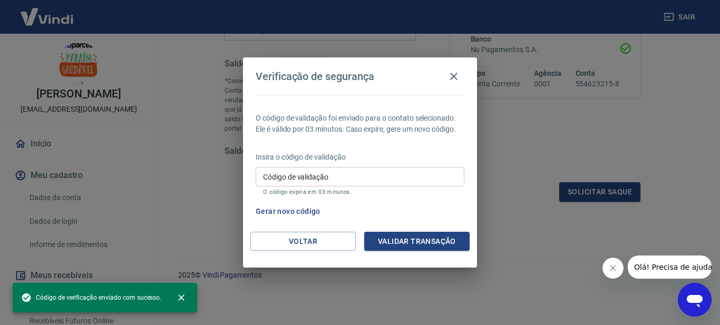  What do you see at coordinates (315, 76) in the screenshot?
I see `h4: Verificação de segurança` at bounding box center [315, 76].